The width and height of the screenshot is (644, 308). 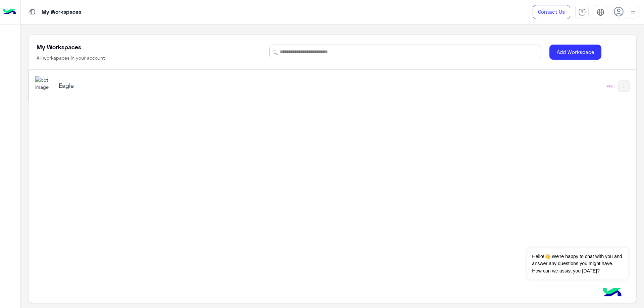 What do you see at coordinates (70, 58) in the screenshot?
I see `h6: All workspaces in your account` at bounding box center [70, 58].